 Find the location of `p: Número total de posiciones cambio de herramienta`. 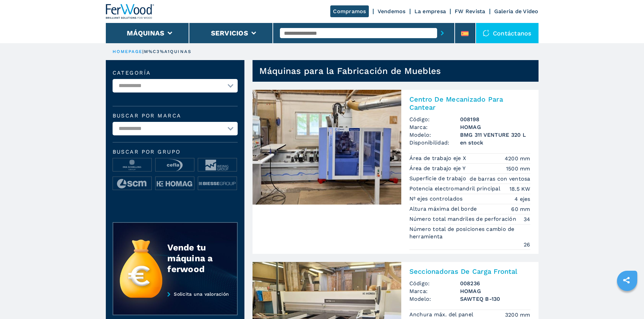

p: Número total de posiciones cambio de herramienta is located at coordinates (470, 233).